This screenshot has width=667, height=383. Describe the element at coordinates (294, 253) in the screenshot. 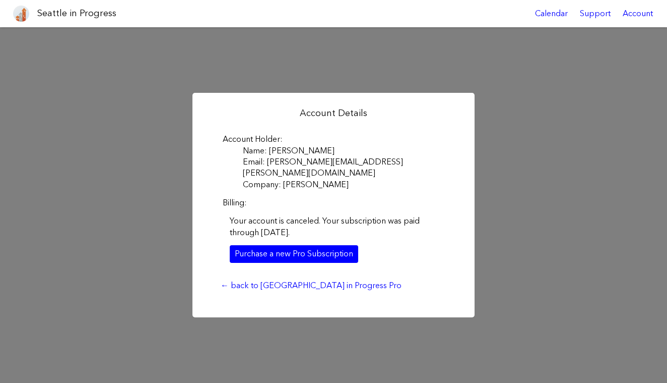

I see `a: Purchase a new Pro Subscription` at that location.